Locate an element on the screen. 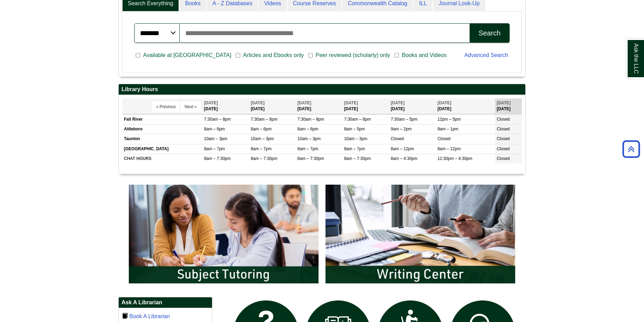 The image size is (644, 322). td: Taunton is located at coordinates (162, 139).